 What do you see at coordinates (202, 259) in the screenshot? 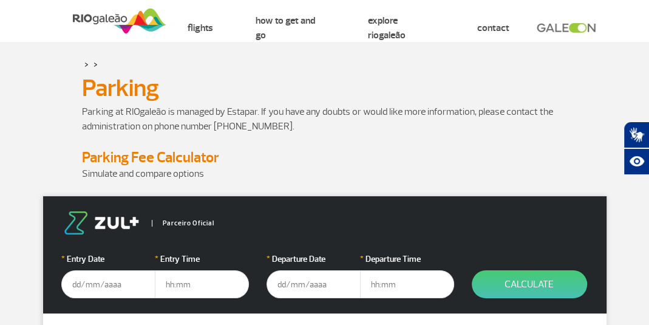
I see `label: Entry Time` at bounding box center [202, 259].